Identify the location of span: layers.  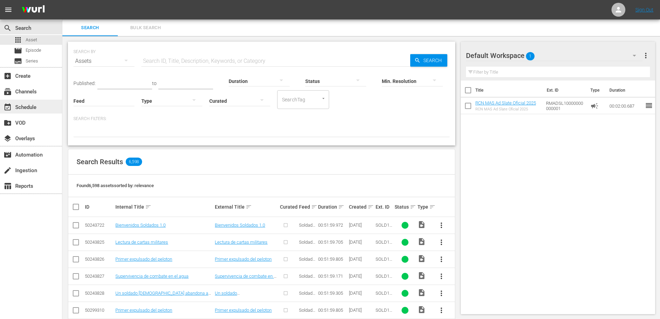
(8, 138).